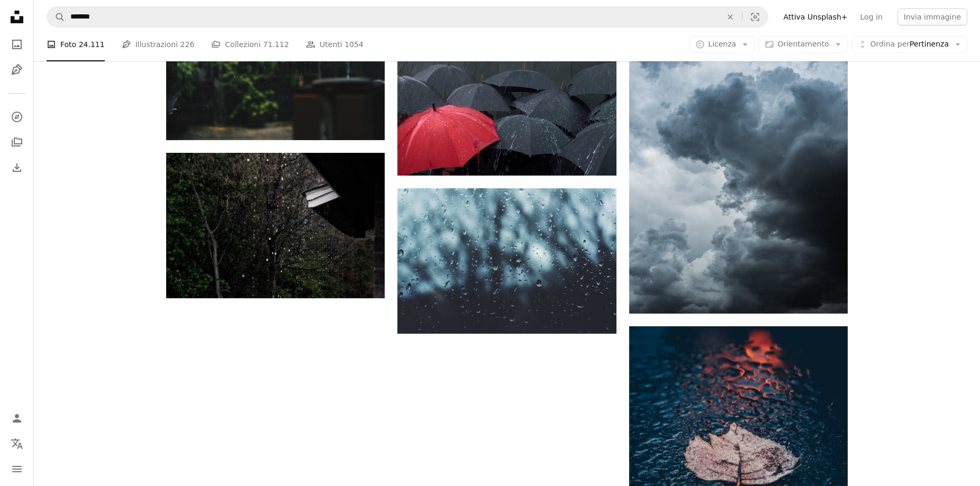  What do you see at coordinates (909, 45) in the screenshot?
I see `button: Ordina perPertinenza` at bounding box center [909, 45].